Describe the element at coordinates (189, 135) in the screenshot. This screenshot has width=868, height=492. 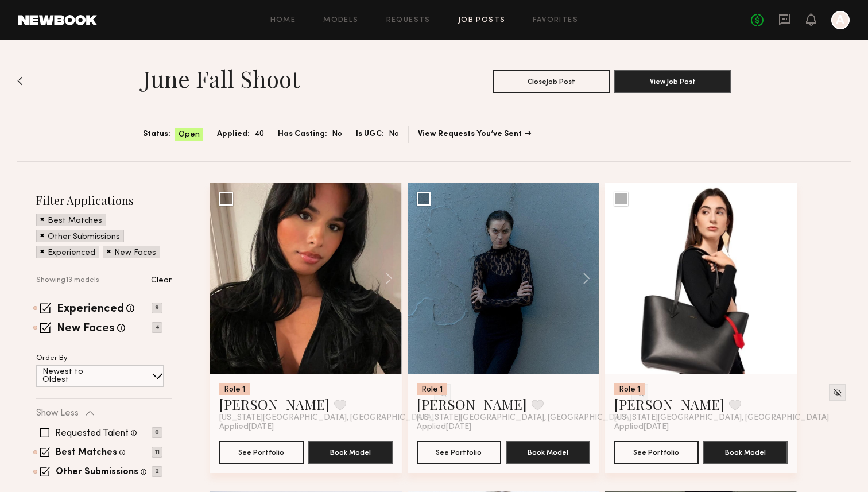
I see `span: Open` at that location.